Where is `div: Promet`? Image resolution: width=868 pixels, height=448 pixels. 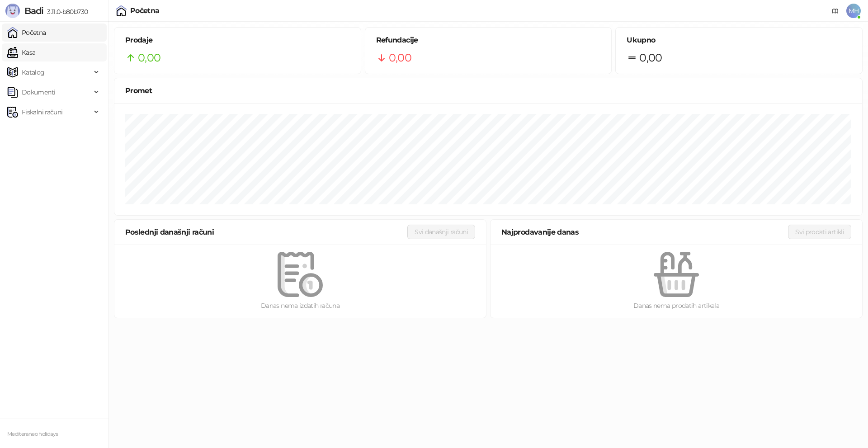 div: Promet is located at coordinates (488, 91).